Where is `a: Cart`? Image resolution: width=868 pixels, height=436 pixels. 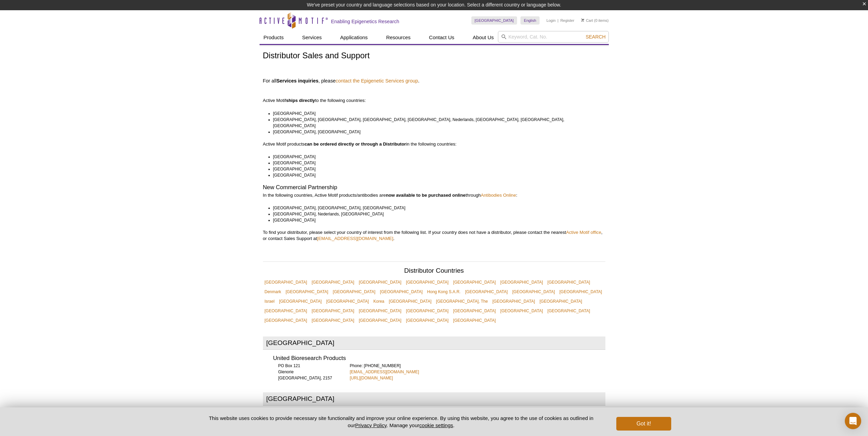 a: Cart is located at coordinates (587, 20).